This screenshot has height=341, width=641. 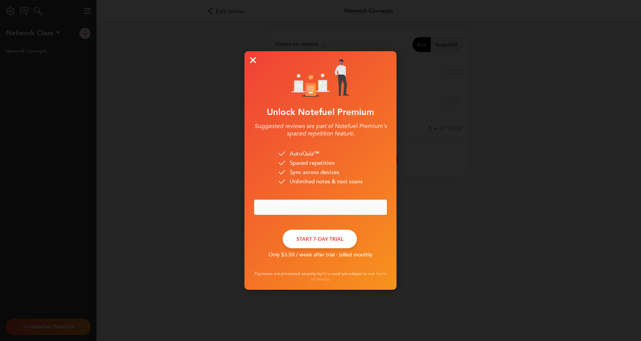 I want to click on div: AutoQuiz™, so click(x=299, y=154).